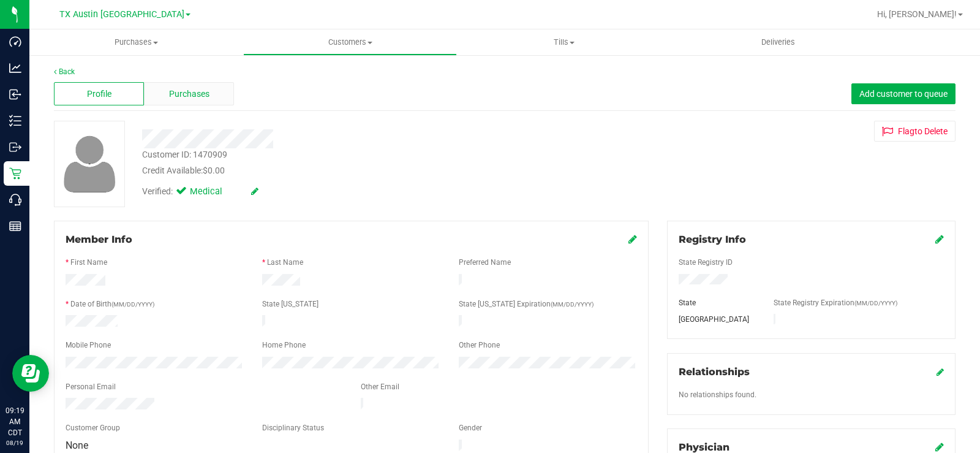 The image size is (980, 453). What do you see at coordinates (184, 155) in the screenshot?
I see `div: Customer ID: 1470909` at bounding box center [184, 155].